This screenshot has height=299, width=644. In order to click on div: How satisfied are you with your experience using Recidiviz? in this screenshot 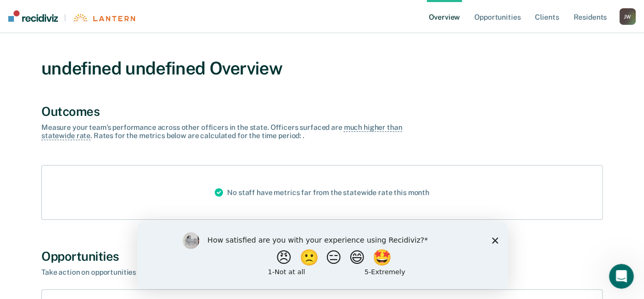, I will do `click(190, 18)`.